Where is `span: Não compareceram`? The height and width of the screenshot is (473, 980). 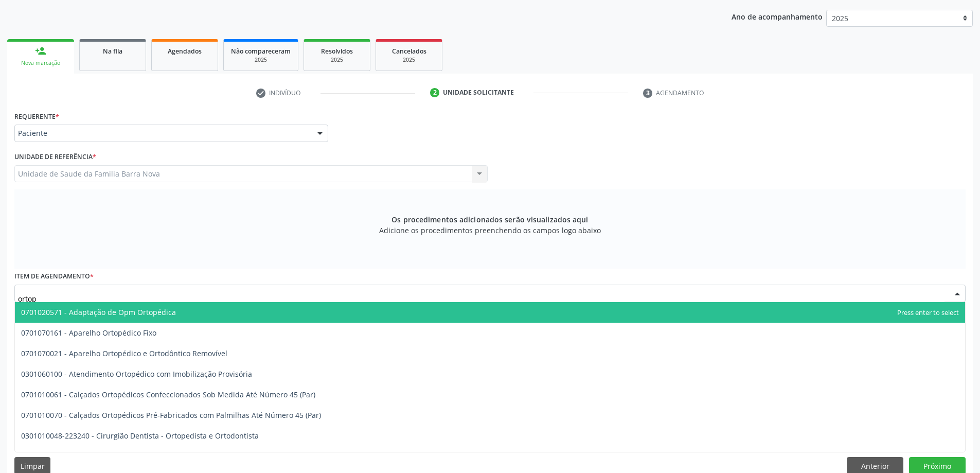
span: Não compareceram is located at coordinates (261, 51).